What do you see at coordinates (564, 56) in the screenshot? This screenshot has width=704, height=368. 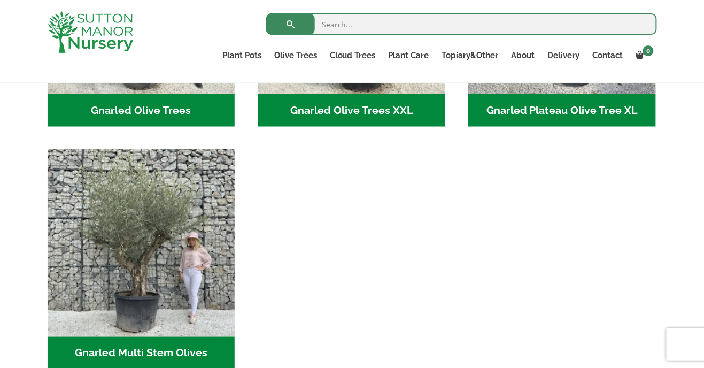 I see `a: Delivery` at bounding box center [564, 56].